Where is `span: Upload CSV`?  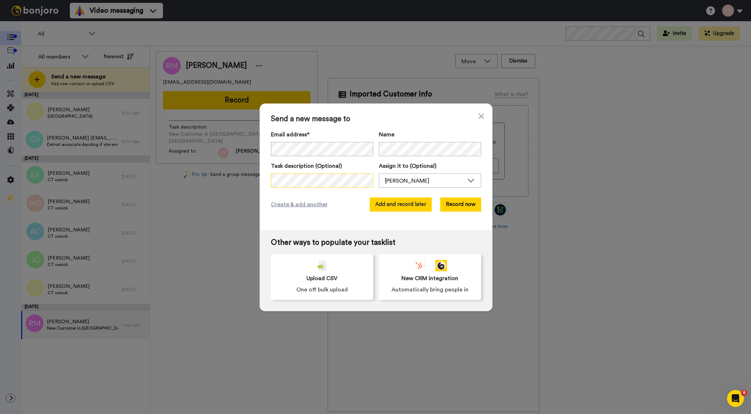
span: Upload CSV is located at coordinates (322, 278).